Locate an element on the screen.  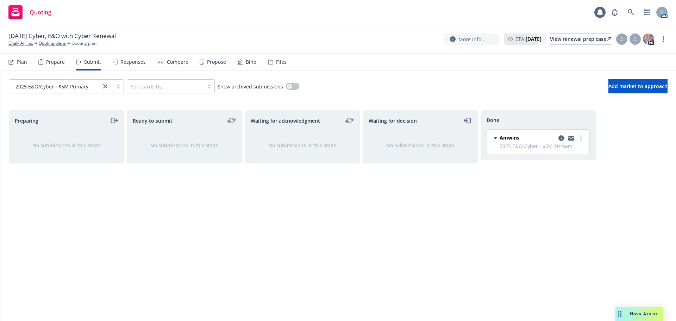
div: Prepare is located at coordinates (55, 62).